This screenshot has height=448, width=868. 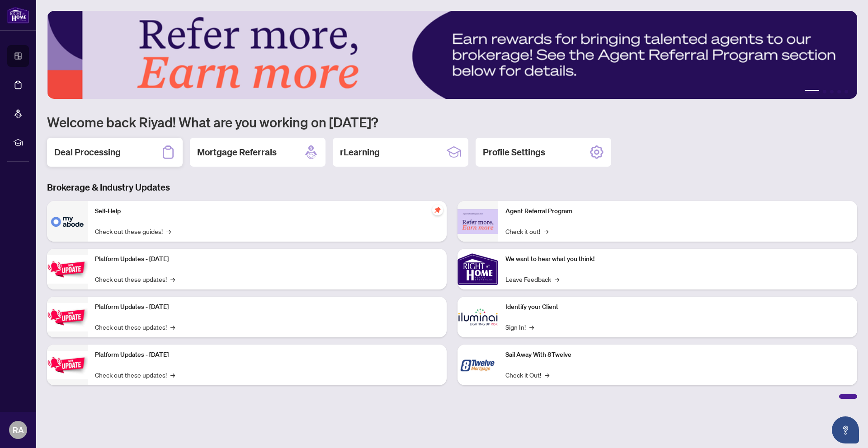 What do you see at coordinates (18, 430) in the screenshot?
I see `span: RA` at bounding box center [18, 430].